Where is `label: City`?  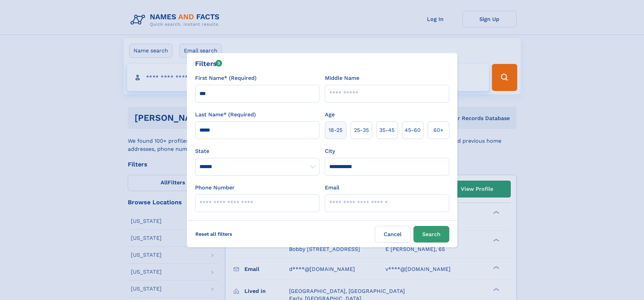
label: City is located at coordinates (330, 151).